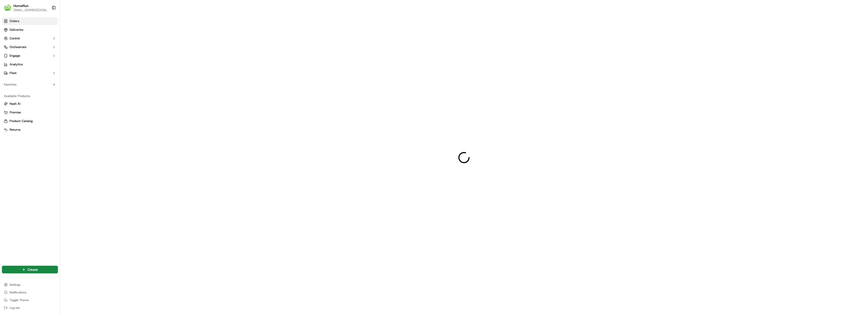  Describe the element at coordinates (14, 21) in the screenshot. I see `span: Orders` at that location.